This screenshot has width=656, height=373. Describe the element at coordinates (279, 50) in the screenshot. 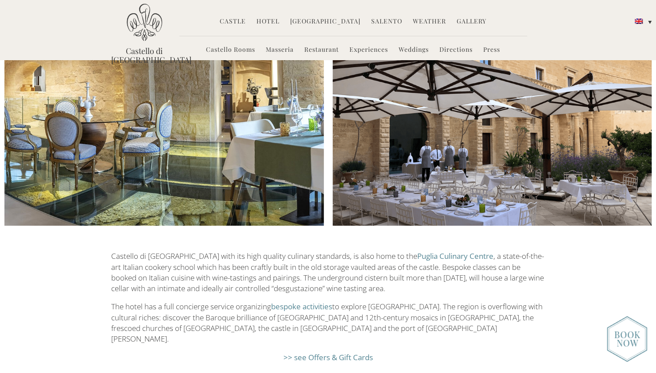

I see `a: Masseria` at that location.